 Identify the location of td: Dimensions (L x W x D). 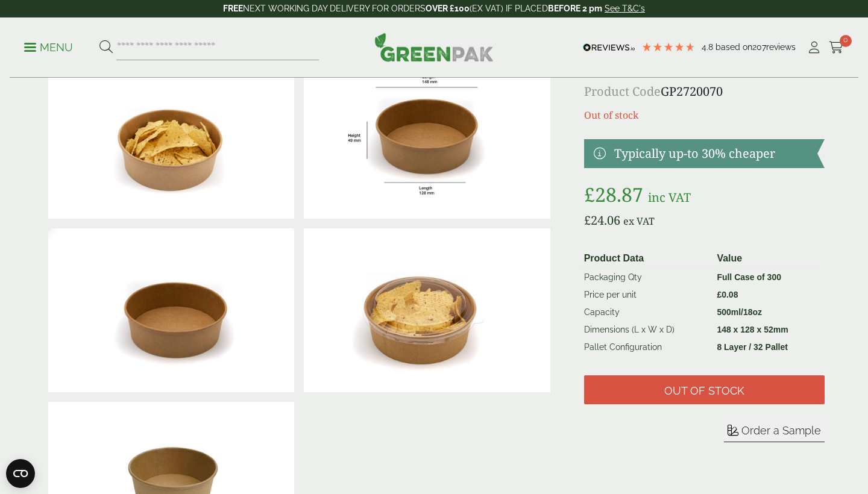
(645, 330).